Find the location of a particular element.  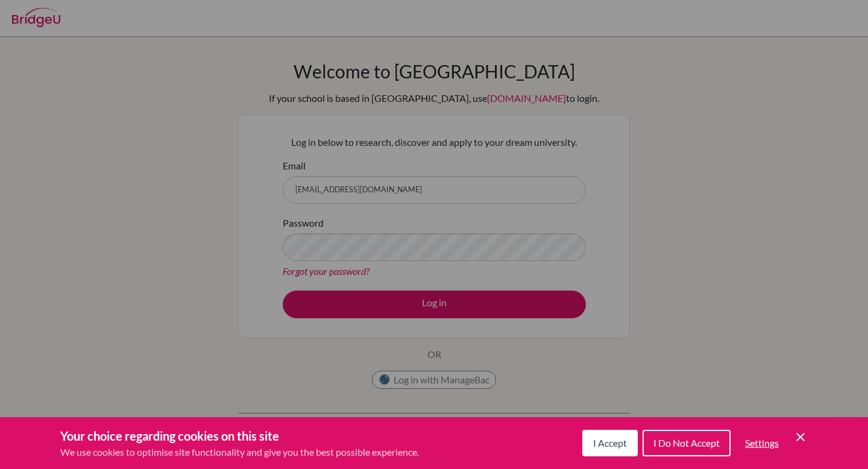

button: I Accept is located at coordinates (610, 443).